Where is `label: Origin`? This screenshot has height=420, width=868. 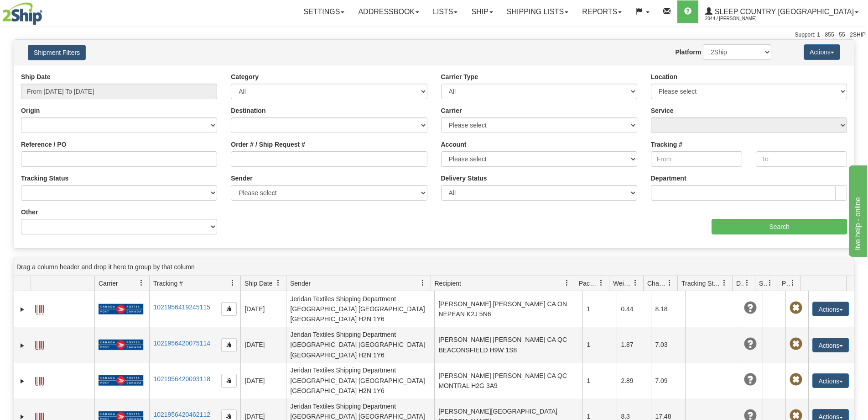 label: Origin is located at coordinates (30, 111).